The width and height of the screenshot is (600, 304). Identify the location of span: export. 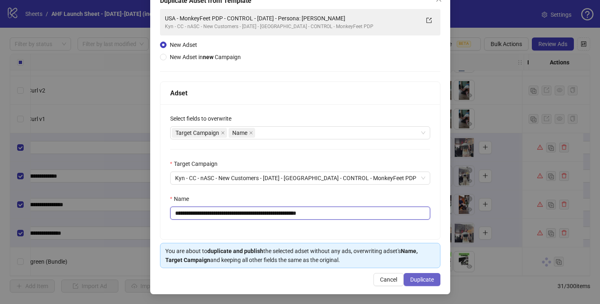
(429, 20).